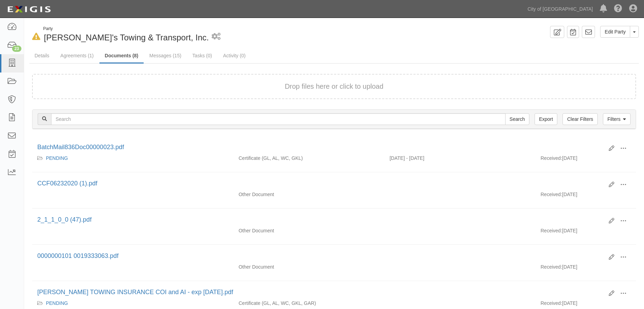  I want to click on a: CCF06232020 (1).pdf, so click(68, 183).